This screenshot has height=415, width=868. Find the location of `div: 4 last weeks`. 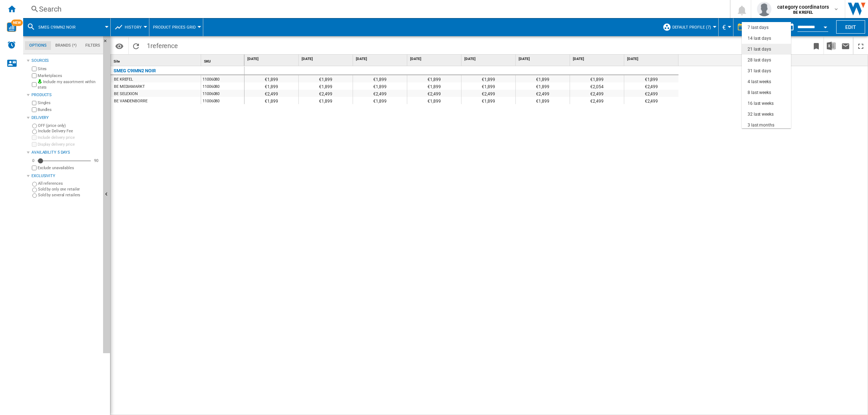

div: 4 last weeks is located at coordinates (759, 81).